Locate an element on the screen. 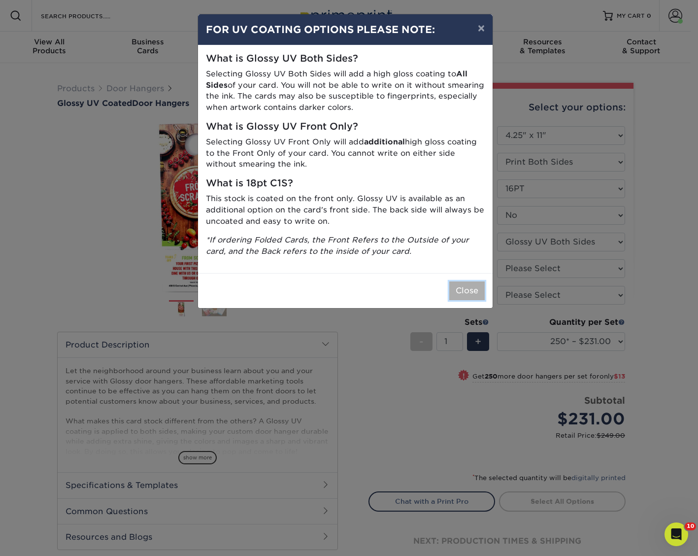 The height and width of the screenshot is (556, 698). strong: additional is located at coordinates (384, 141).